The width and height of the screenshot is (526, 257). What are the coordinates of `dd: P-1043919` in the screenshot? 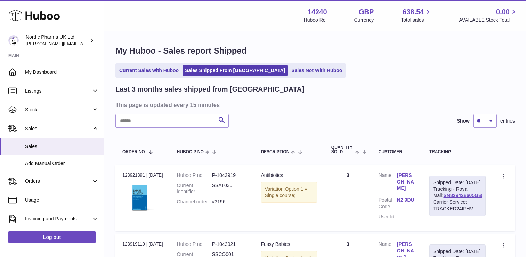 It's located at (230, 175).